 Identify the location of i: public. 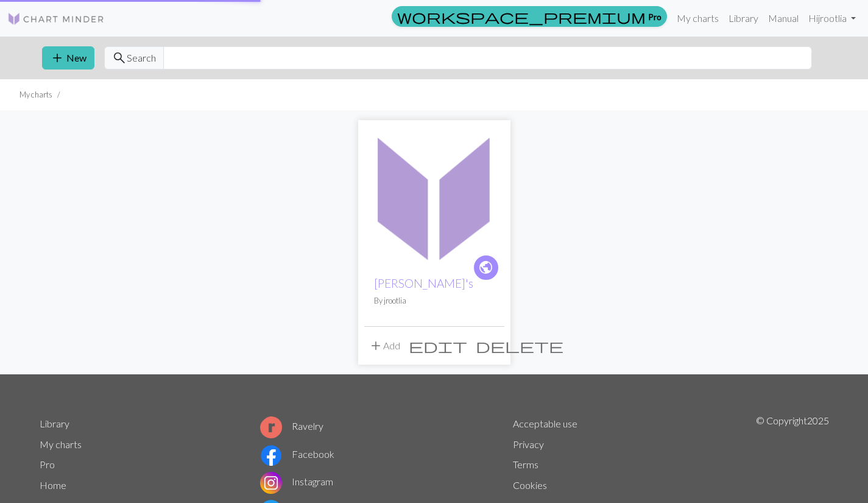
(485, 268).